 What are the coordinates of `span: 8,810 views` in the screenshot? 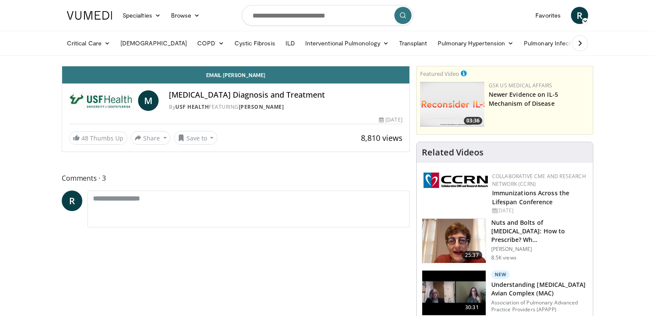 It's located at (382, 138).